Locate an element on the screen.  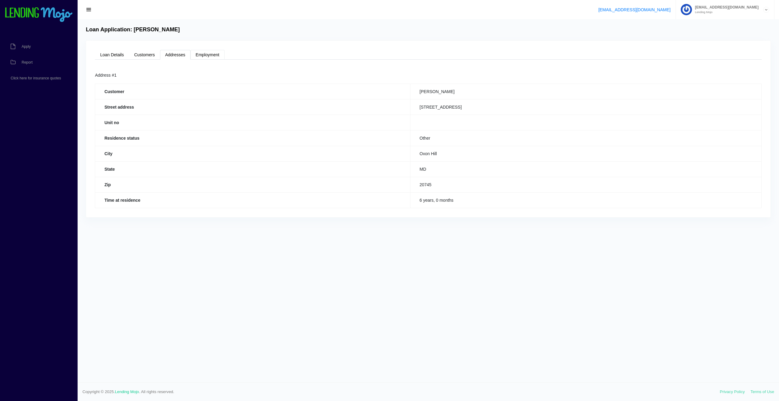
a: Loan Details is located at coordinates (112, 55).